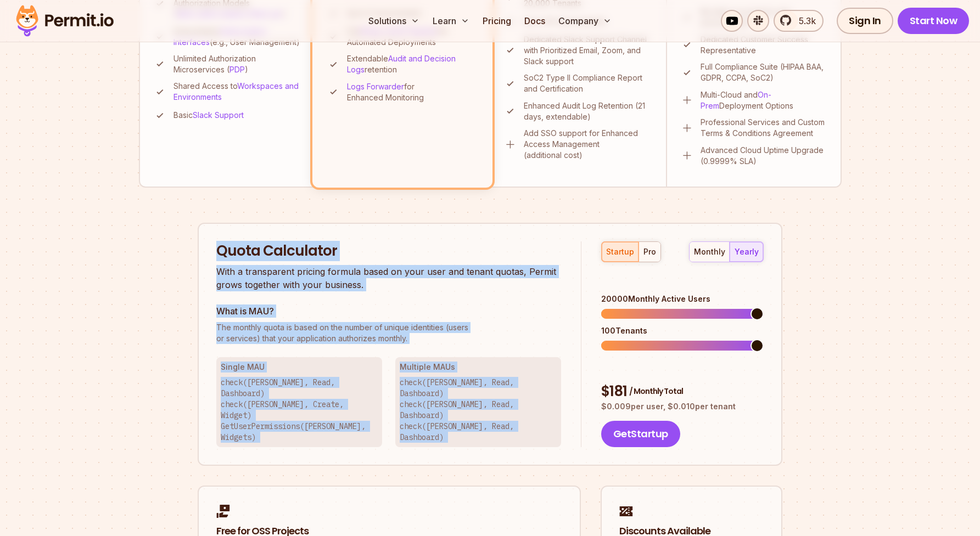  What do you see at coordinates (208, 115) in the screenshot?
I see `p: Basic` at bounding box center [208, 115].